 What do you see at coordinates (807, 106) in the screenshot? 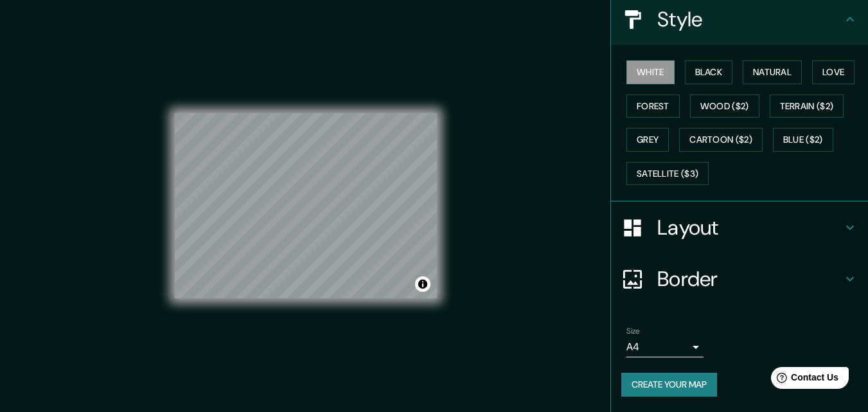
I see `button: Terrain ($2)` at bounding box center [807, 106].